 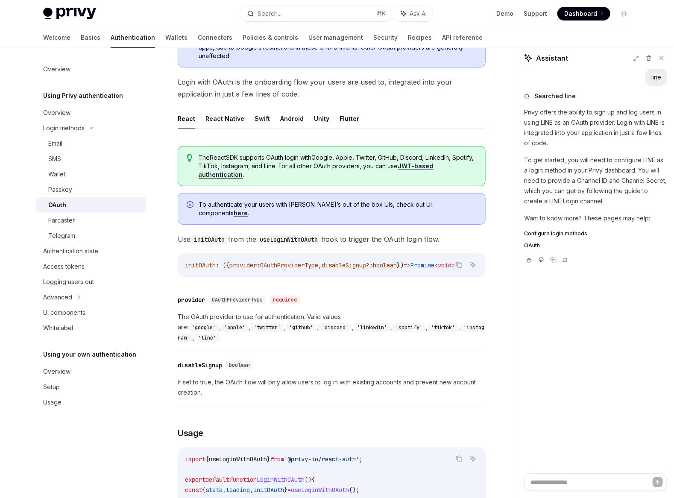 What do you see at coordinates (61, 236) in the screenshot?
I see `div: Telegram` at bounding box center [61, 236].